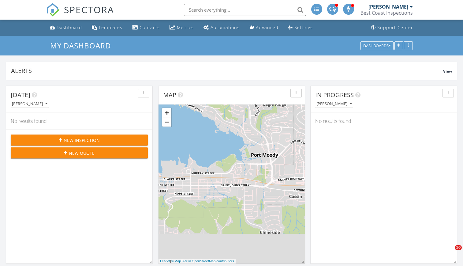 Image resolution: width=463 pixels, height=266 pixels. I want to click on a: SPECTORA, so click(80, 15).